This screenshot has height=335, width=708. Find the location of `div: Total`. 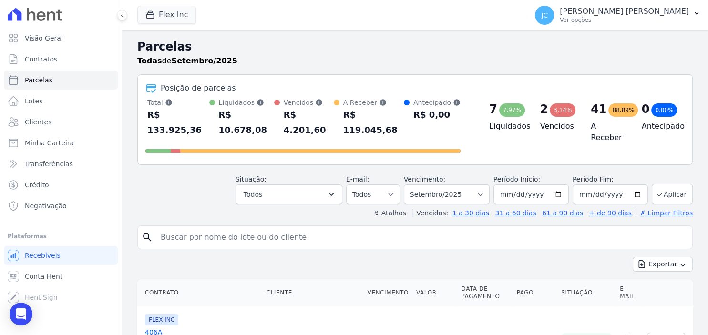

div: Total is located at coordinates (178, 103).